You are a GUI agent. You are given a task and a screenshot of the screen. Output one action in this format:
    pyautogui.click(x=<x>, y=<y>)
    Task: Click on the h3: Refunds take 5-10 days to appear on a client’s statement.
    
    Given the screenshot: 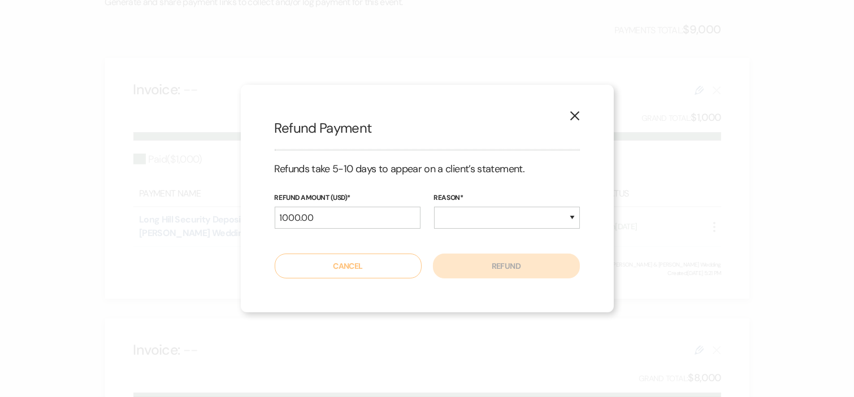 What is the action you would take?
    pyautogui.click(x=427, y=169)
    